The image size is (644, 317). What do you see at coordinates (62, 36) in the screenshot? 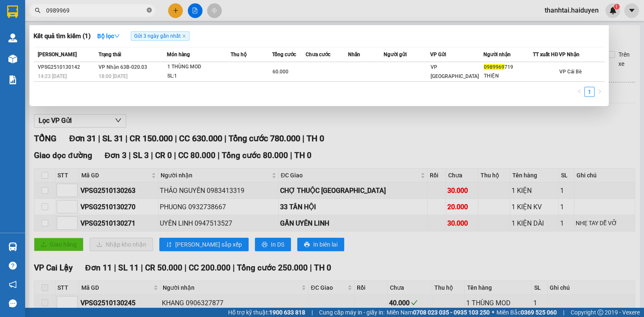
I see `h3: Kết quả tìm kiếm ( 1 )` at bounding box center [62, 36].